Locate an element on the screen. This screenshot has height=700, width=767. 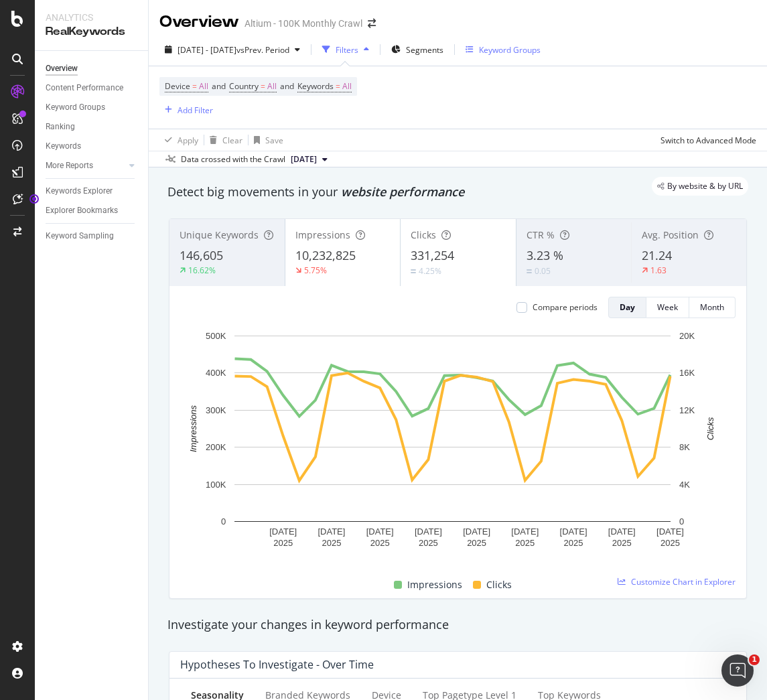
span: 3.23 % is located at coordinates (545, 256).